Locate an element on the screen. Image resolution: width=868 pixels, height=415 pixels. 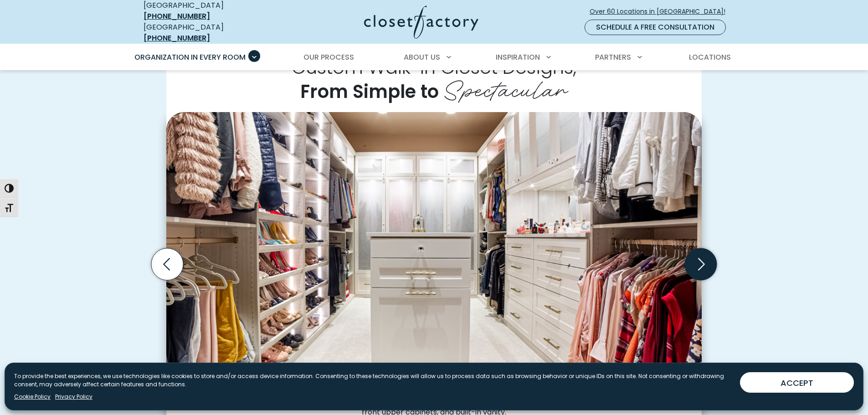
button: Next slide is located at coordinates (701, 264).